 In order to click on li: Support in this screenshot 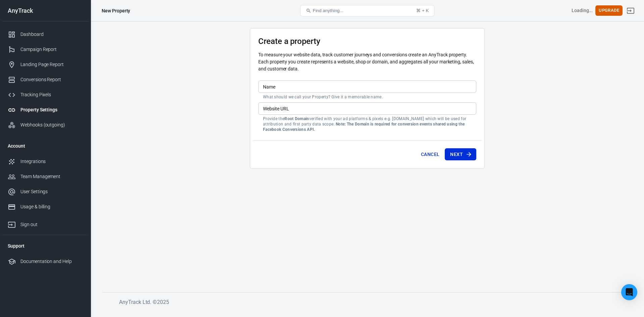, I will do `click(45, 246)`.